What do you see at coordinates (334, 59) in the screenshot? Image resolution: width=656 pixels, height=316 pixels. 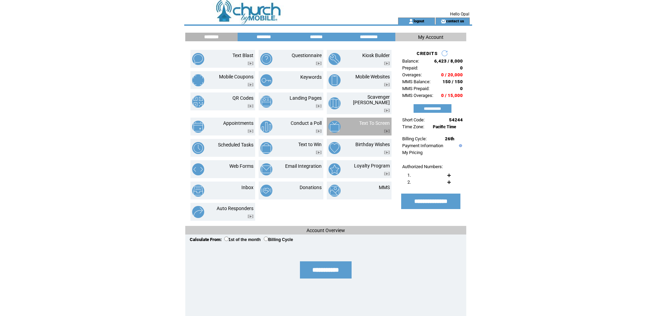 I see `img: kiosk-builder.png` at bounding box center [334, 59].